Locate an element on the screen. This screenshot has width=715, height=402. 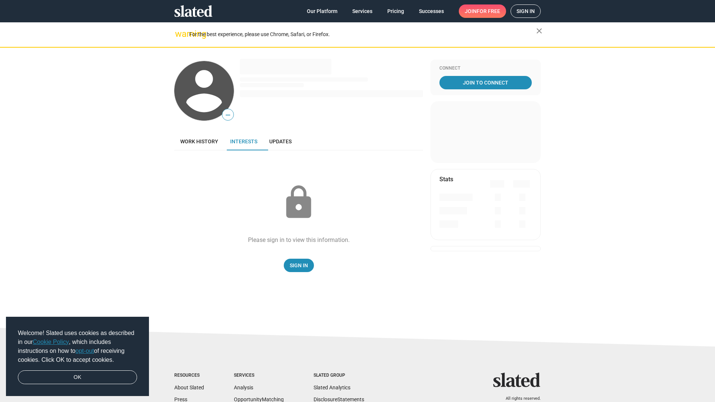
span: Join To Connect is located at coordinates (486, 83).